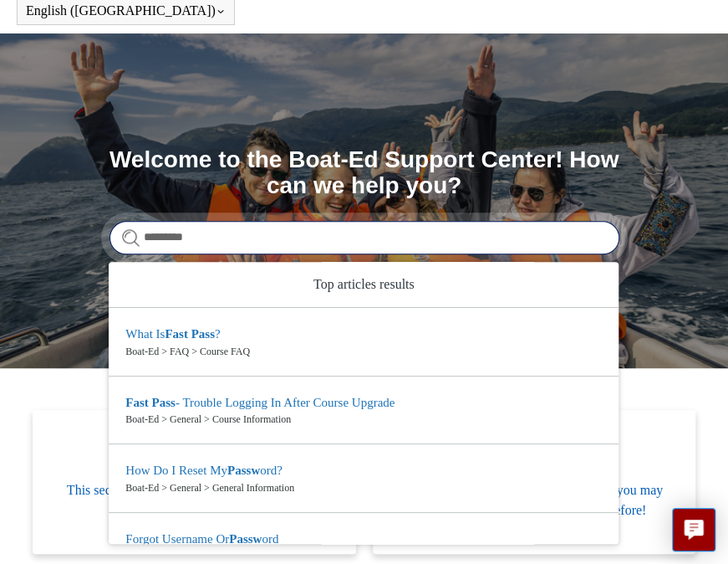  Describe the element at coordinates (364, 488) in the screenshot. I see `zd-autocomplete-breadcrumbs-multibrand: Boat-Ed > General > General Information` at that location.